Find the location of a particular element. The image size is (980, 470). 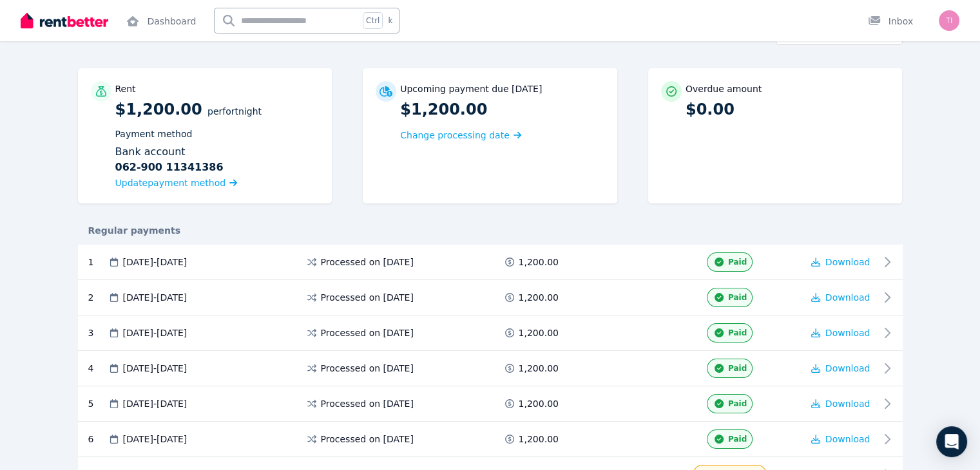

p: Payment method is located at coordinates (217, 134).